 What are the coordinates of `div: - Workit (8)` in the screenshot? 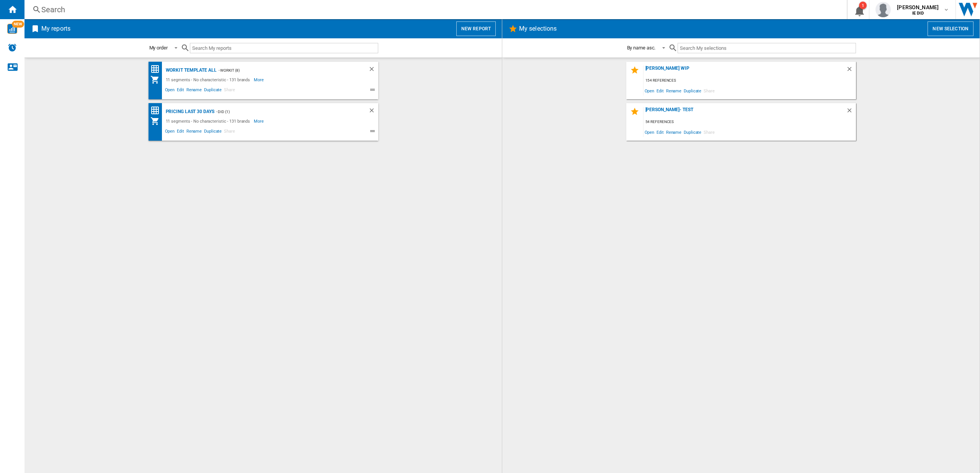 It's located at (285, 70).